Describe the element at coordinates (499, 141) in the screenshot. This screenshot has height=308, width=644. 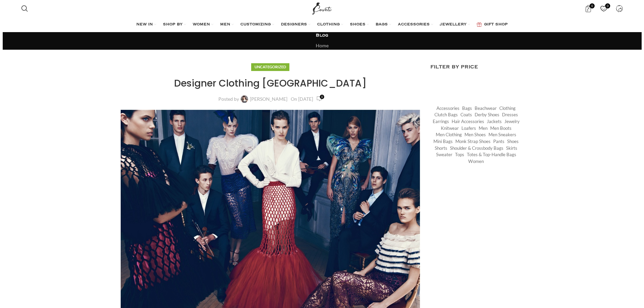
I see `a: Pants (1,281 items)` at that location.